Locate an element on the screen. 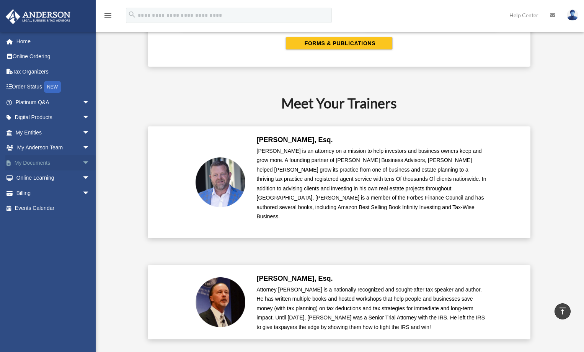 The width and height of the screenshot is (584, 352). i: vertical_align_top is located at coordinates (563, 311).